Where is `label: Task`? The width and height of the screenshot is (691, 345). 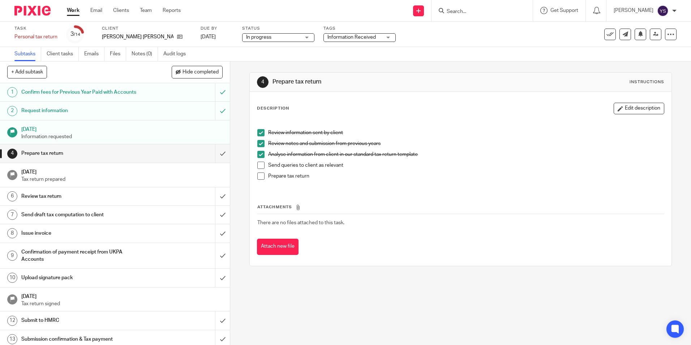
label: Task is located at coordinates (36, 29).